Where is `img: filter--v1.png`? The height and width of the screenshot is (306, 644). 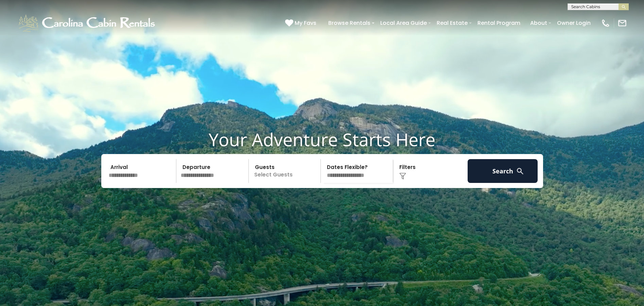 img: filter--v1.png is located at coordinates (402, 176).